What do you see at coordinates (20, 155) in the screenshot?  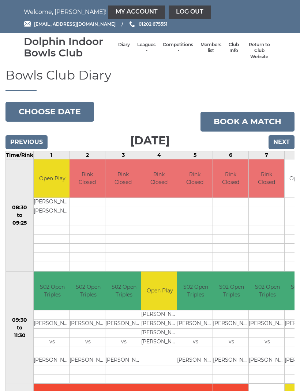 I see `td: Time/Rink` at bounding box center [20, 155].